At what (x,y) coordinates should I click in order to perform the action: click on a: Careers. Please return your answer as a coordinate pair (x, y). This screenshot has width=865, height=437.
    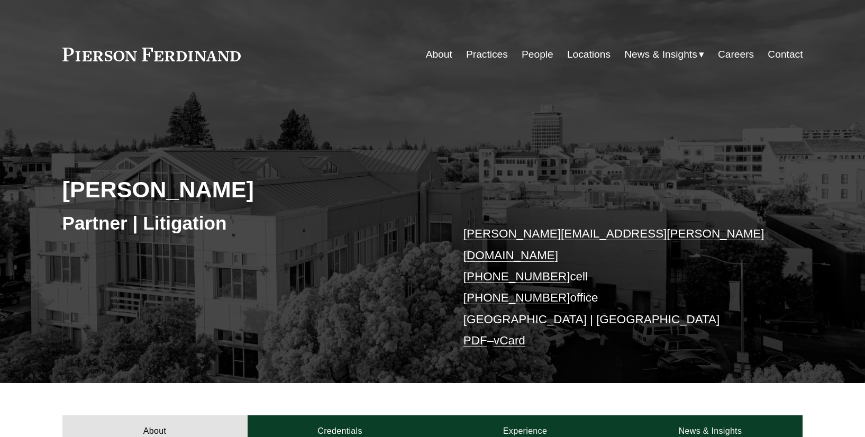
    Looking at the image, I should click on (736, 55).